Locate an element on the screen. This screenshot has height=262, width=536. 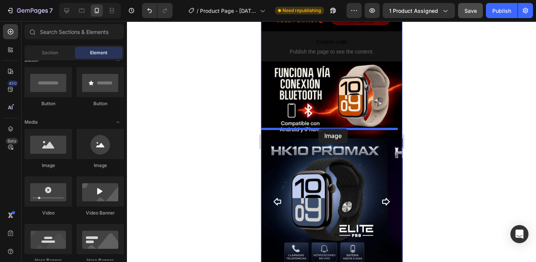
span: Section is located at coordinates (50, 53).